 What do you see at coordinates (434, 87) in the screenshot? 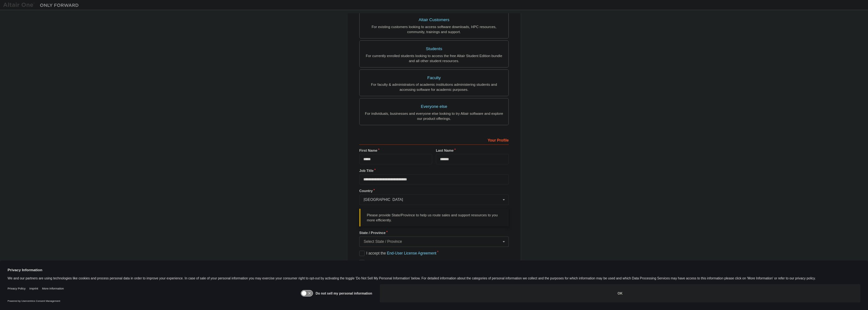
I see `div: For faculty & administrators of academic institutions administering students and accessing softwa...` at bounding box center [434, 87].